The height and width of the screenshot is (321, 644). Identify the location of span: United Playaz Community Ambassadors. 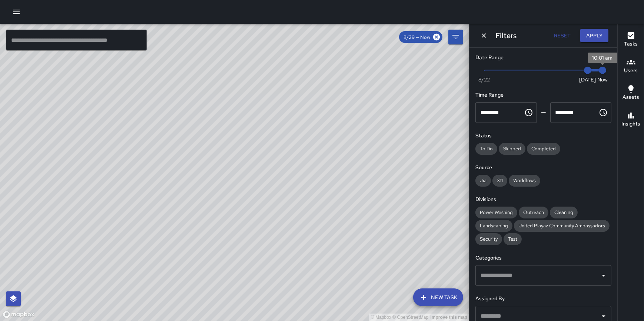
(562, 225).